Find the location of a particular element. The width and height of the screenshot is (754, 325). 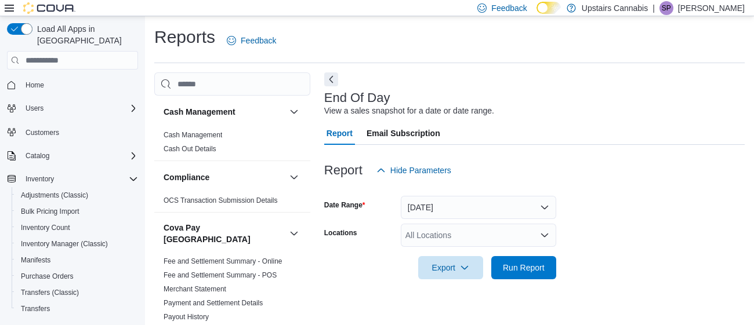

input: Dark Mode is located at coordinates (548, 8).